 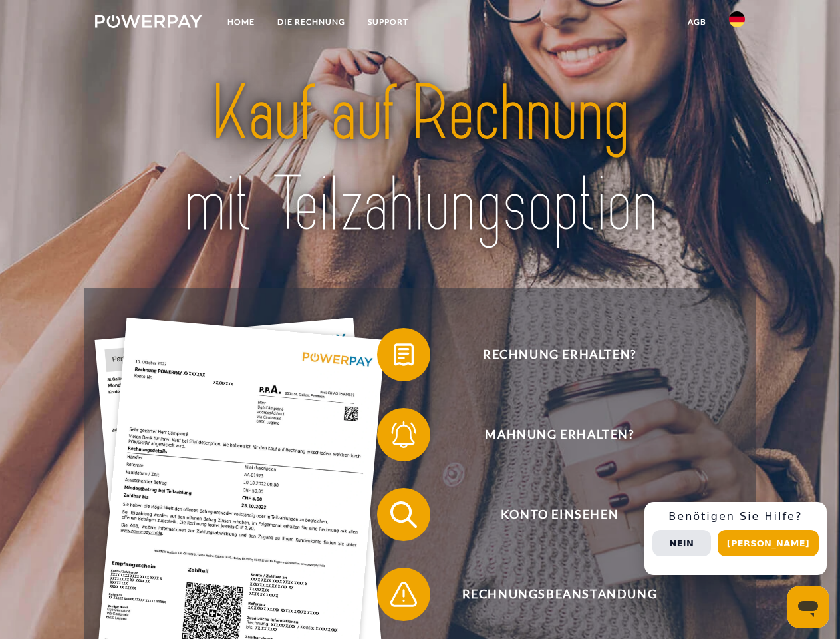 I want to click on div: Schnellhilfe, so click(x=735, y=538).